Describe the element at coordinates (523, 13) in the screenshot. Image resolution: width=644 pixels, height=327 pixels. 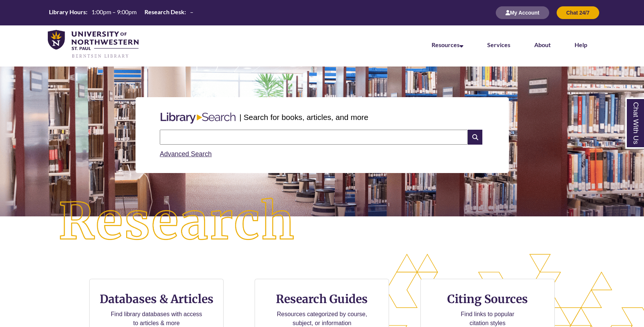
I see `button: My Account` at that location.